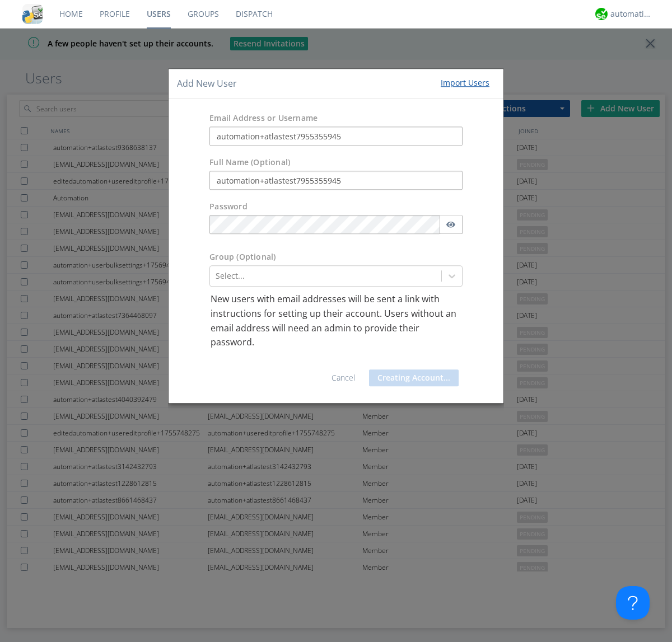  I want to click on div: Import Users, so click(465, 83).